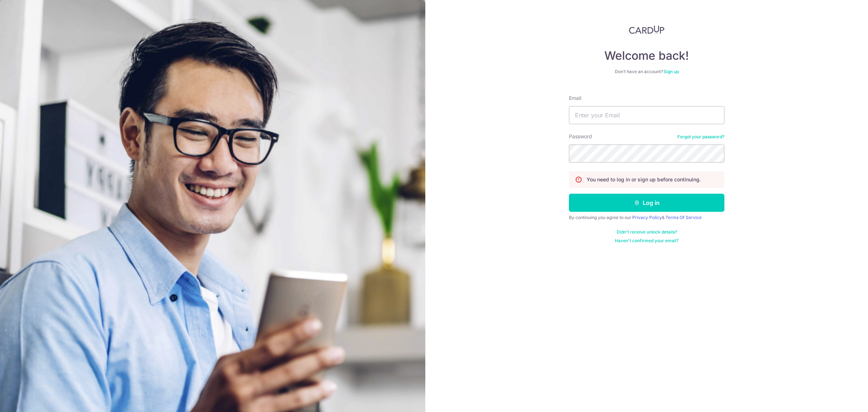  Describe the element at coordinates (647, 56) in the screenshot. I see `h4: Welcome back!` at that location.